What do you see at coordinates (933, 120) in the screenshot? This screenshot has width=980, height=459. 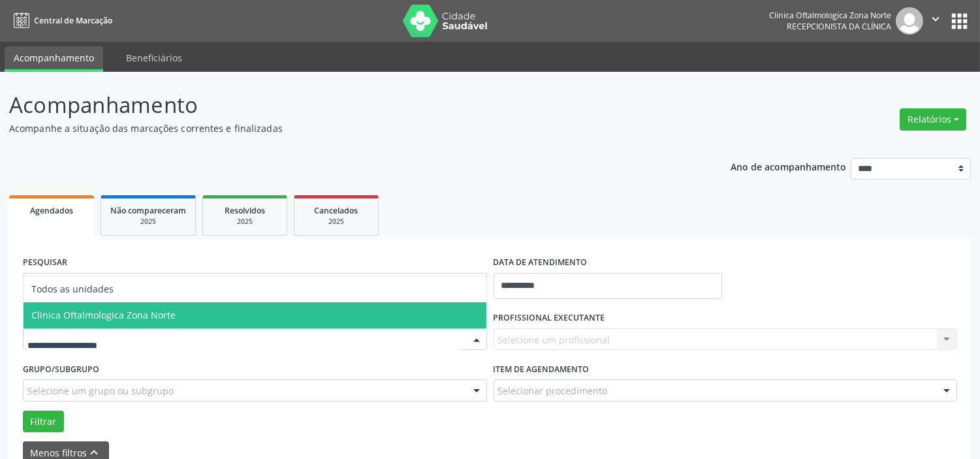 I see `button: Relatórios` at bounding box center [933, 120].